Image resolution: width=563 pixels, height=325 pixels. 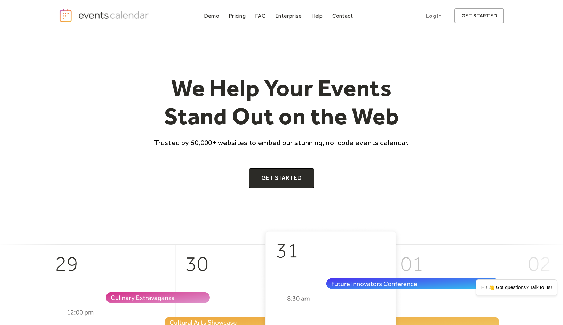 What do you see at coordinates (317, 16) in the screenshot?
I see `a: Help` at bounding box center [317, 16].